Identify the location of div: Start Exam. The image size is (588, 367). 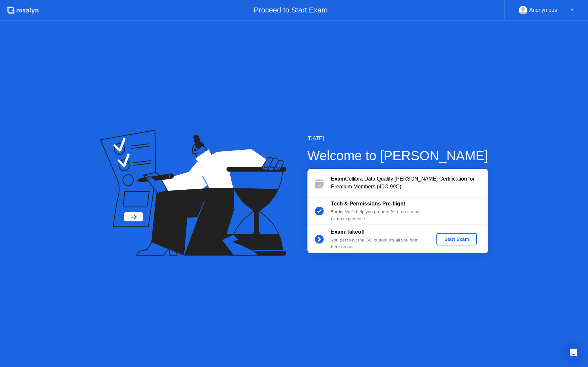
(456, 239).